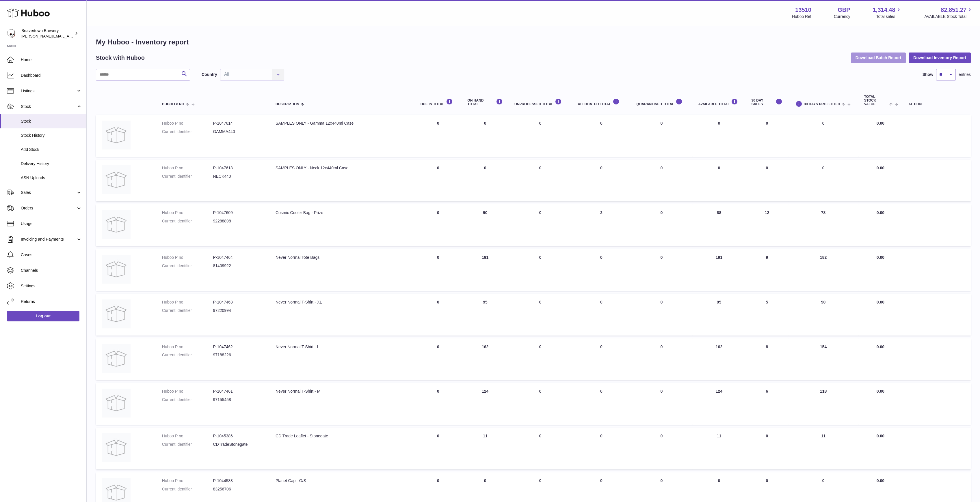 This screenshot has width=980, height=502. Describe the element at coordinates (238, 481) in the screenshot. I see `dd: P-1044583` at that location.